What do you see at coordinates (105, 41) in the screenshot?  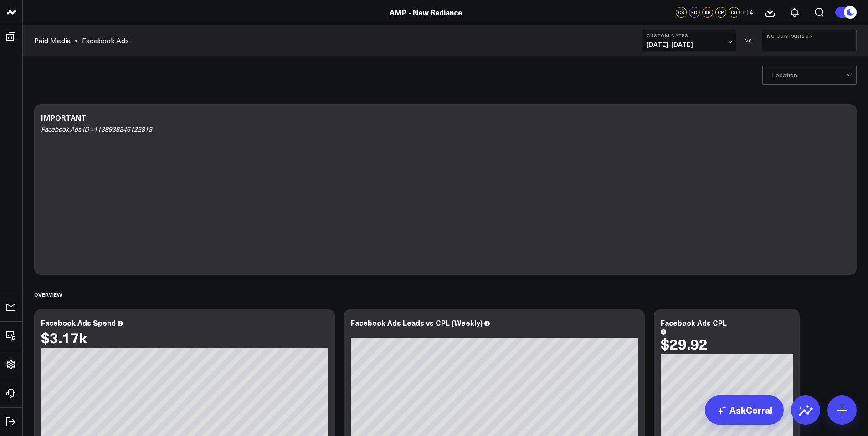 I see `a: Facebook Ads` at bounding box center [105, 41].